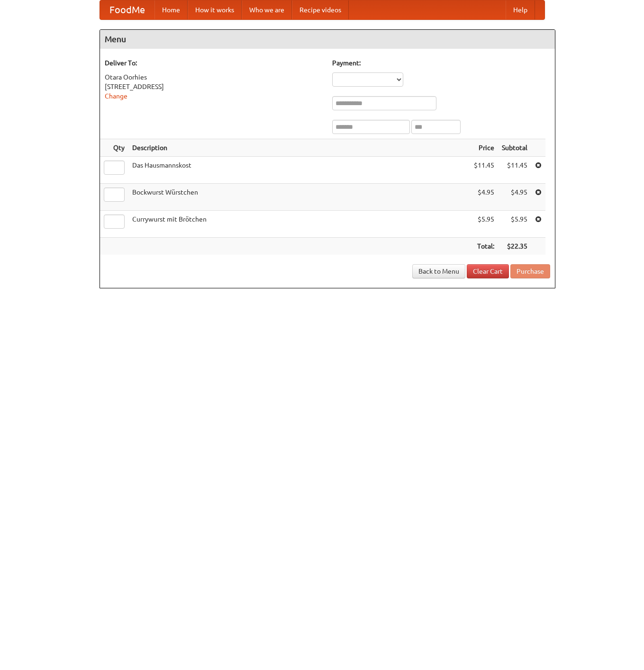  What do you see at coordinates (116, 96) in the screenshot?
I see `a: Change` at bounding box center [116, 96].